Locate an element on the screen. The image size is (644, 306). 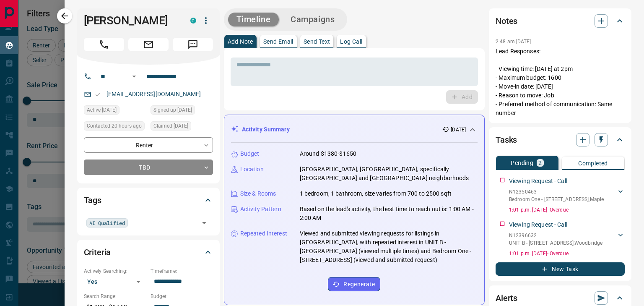
span: Message is located at coordinates (193, 45).